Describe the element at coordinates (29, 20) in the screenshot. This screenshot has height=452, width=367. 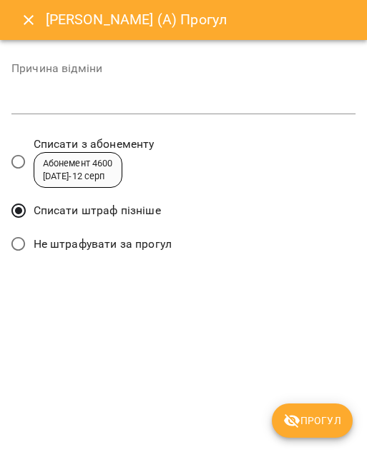
I see `button: Close` at that location.